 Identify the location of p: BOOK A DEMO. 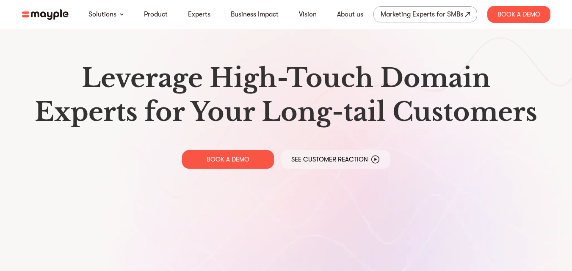
(228, 160).